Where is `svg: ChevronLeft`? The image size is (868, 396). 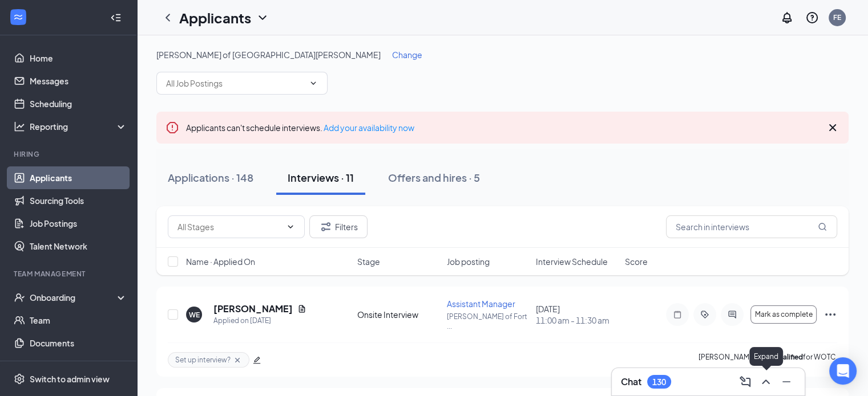 svg: ChevronLeft is located at coordinates (168, 18).